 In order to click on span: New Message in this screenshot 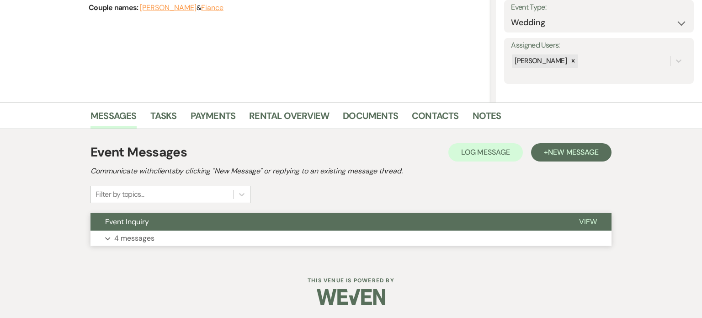, I will do `click(573, 152)`.